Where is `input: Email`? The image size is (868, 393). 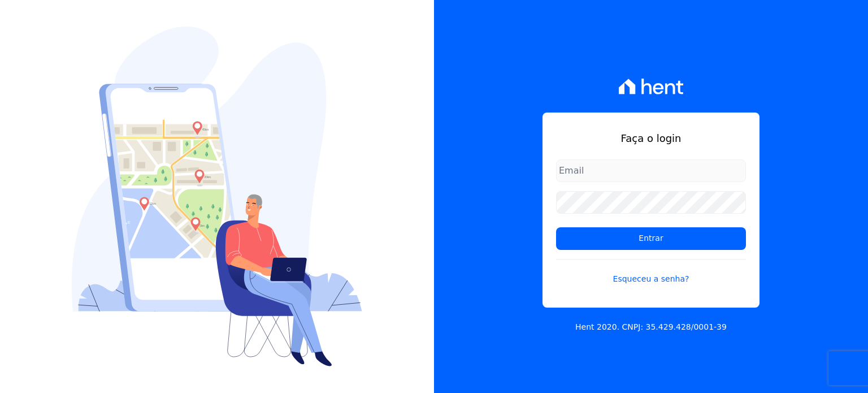 input: Email is located at coordinates (651, 171).